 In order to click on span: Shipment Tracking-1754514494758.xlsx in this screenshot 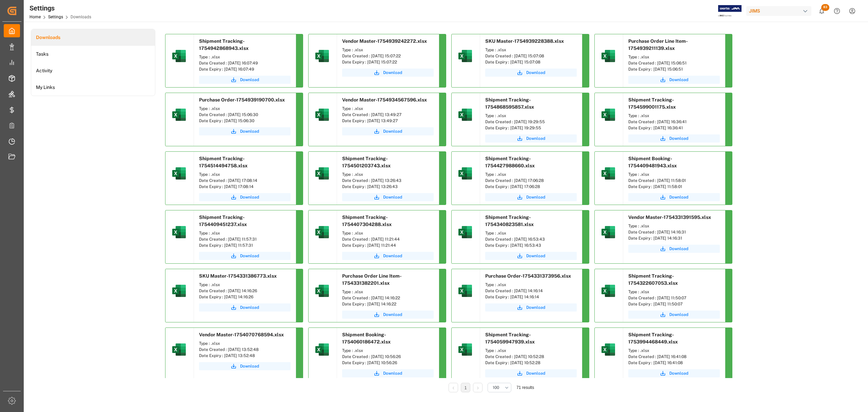, I will do `click(223, 162)`.